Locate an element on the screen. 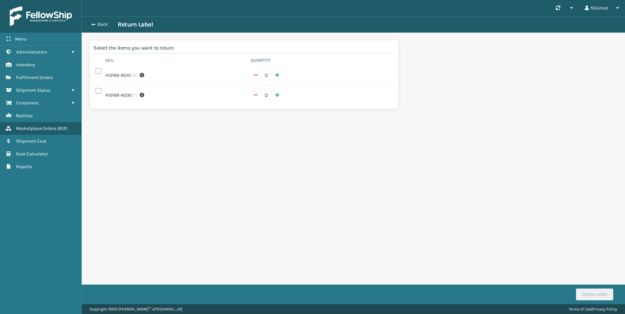  span: Batches is located at coordinates (24, 116).